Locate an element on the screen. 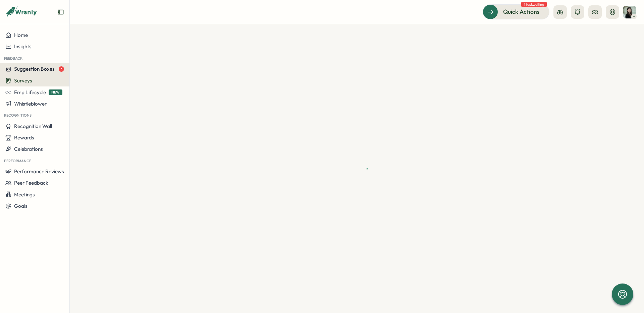 The height and width of the screenshot is (313, 644). img: Adela Stepanovska is located at coordinates (629, 12).